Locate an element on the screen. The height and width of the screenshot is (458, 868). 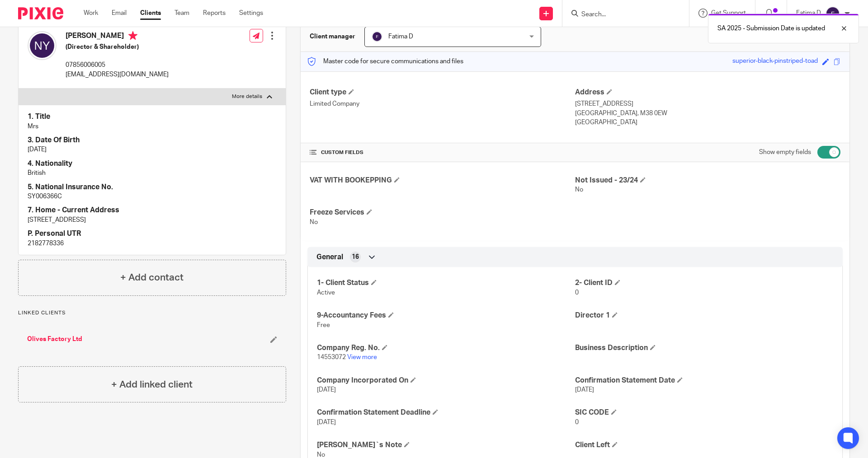
h4: Company Reg. No. is located at coordinates (446, 348).